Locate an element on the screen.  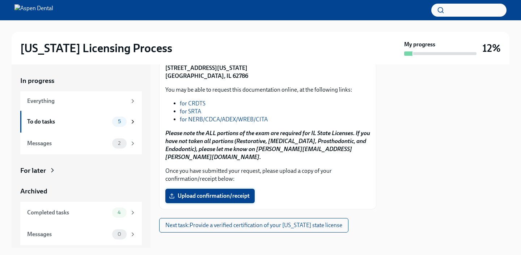
span: 5 is located at coordinates (119, 121).